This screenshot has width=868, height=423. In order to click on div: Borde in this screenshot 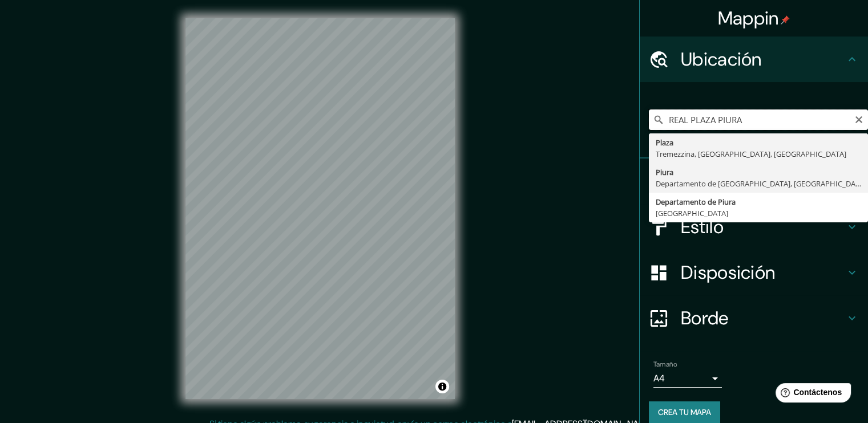, I will do `click(755, 318)`.